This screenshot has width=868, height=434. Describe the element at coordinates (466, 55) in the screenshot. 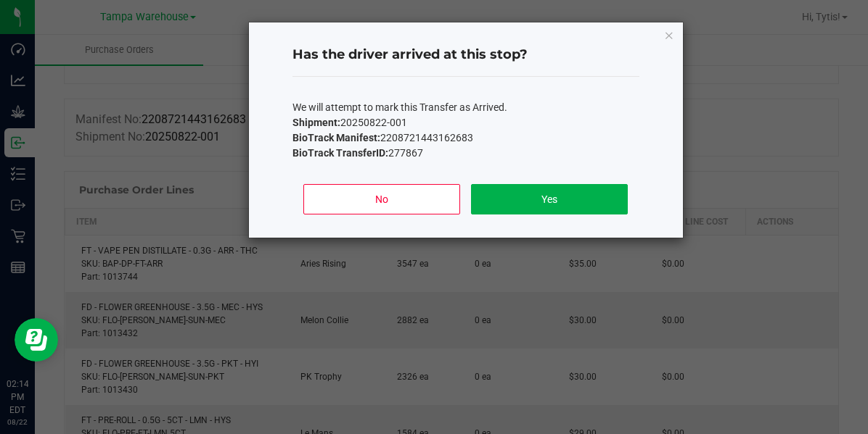

I see `h4: Has the driver arrived at this stop?` at that location.